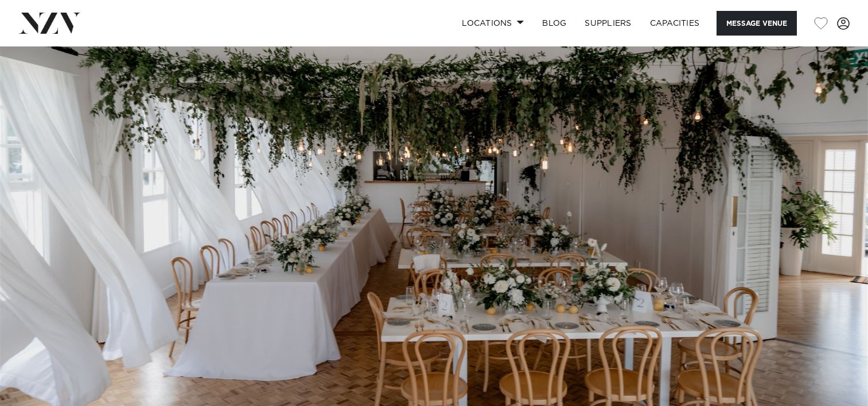 The width and height of the screenshot is (868, 406). Describe the element at coordinates (554, 23) in the screenshot. I see `a: BLOG` at that location.